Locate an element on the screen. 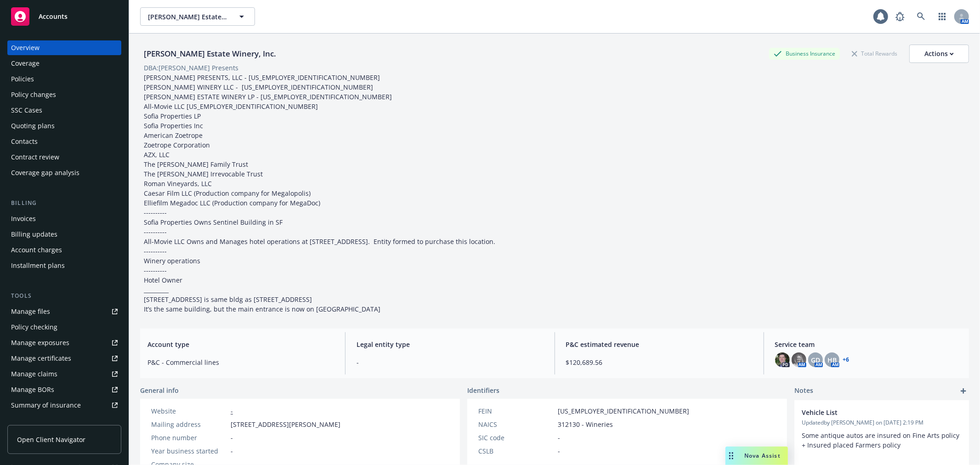 This screenshot has width=980, height=465. span: Account type is located at coordinates (241, 344).